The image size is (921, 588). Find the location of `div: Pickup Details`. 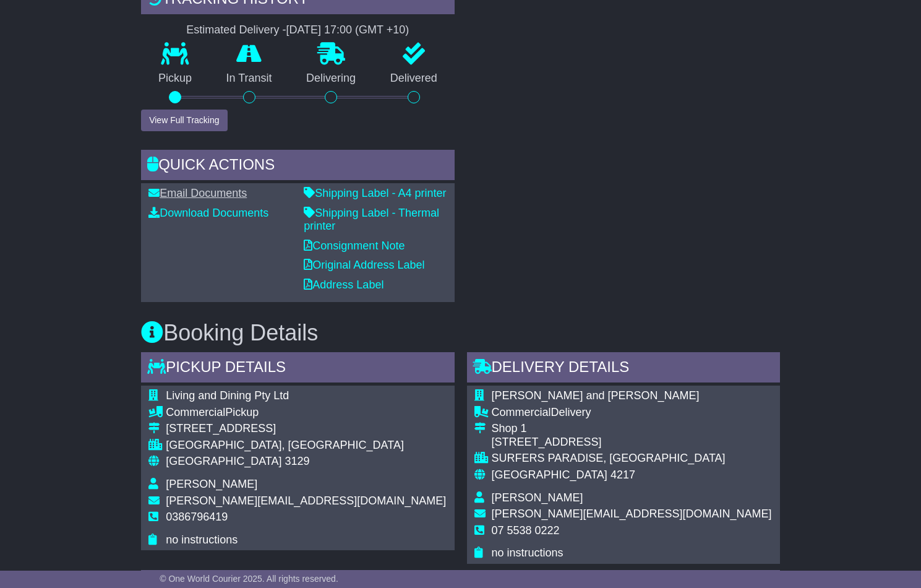

div: Pickup Details is located at coordinates (298, 368).